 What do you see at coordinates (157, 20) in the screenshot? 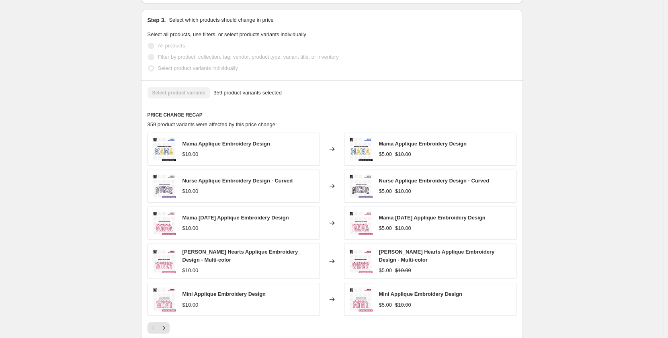
I see `h2: Step 3.` at bounding box center [157, 20].